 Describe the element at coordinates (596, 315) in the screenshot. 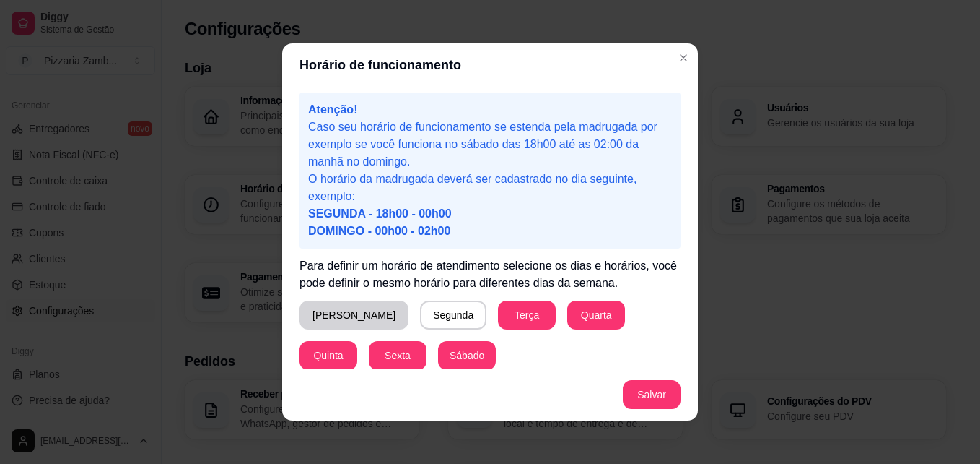

I see `button: Quarta` at that location.